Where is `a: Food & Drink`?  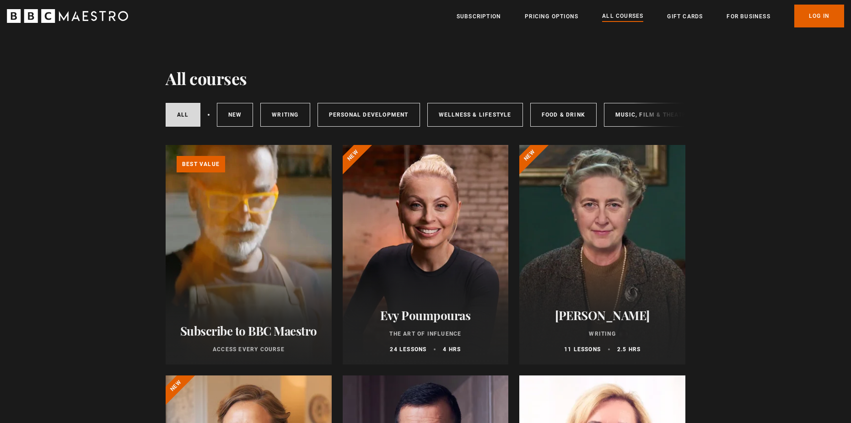
a: Food & Drink is located at coordinates (563, 115).